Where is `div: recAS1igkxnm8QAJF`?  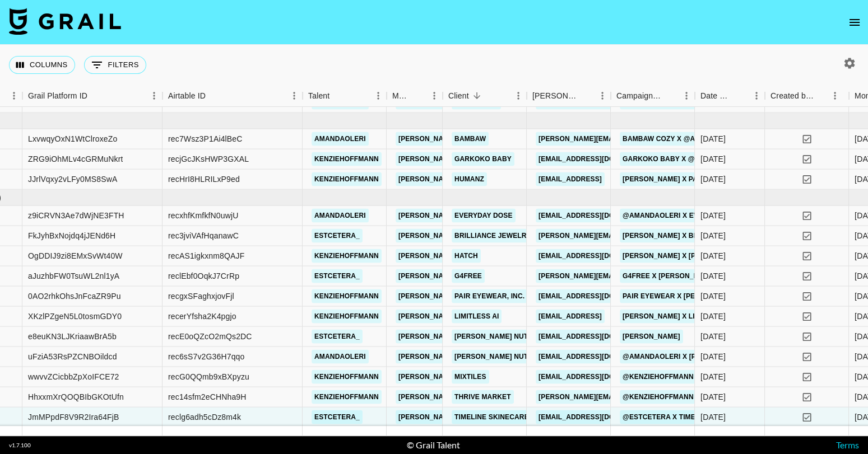
div: recAS1igkxnm8QAJF is located at coordinates (206, 256).